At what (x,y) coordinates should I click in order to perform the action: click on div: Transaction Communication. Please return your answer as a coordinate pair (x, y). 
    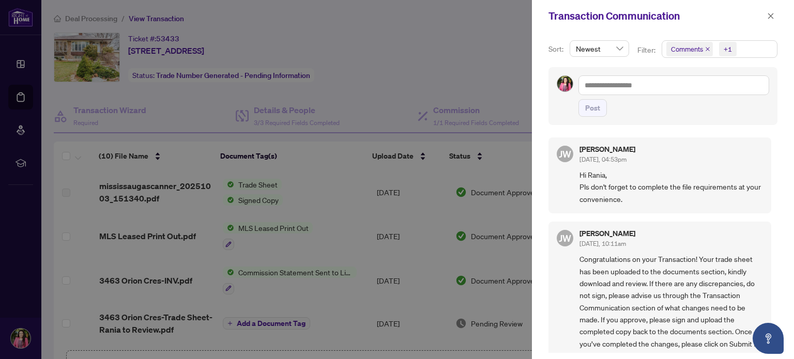
    Looking at the image, I should click on (656, 16).